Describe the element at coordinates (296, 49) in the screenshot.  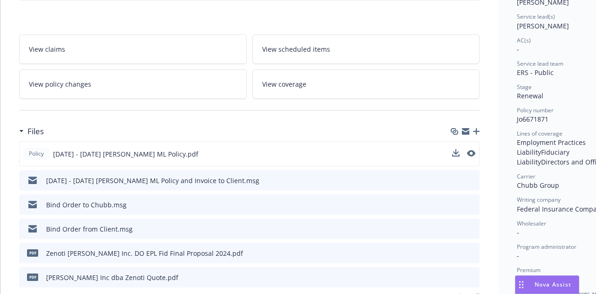
I see `span: View scheduled items` at that location.